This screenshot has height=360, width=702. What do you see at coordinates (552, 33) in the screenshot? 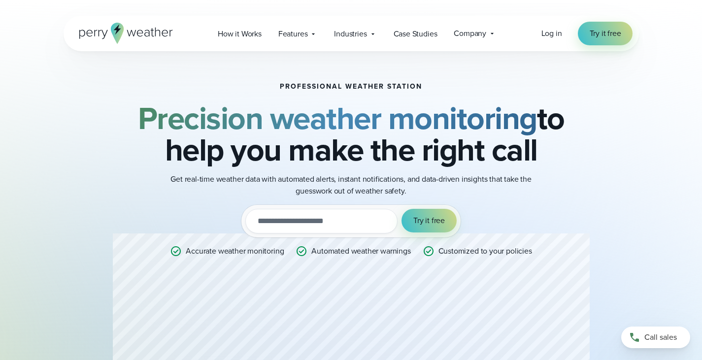
I see `a: Log in` at bounding box center [552, 33].